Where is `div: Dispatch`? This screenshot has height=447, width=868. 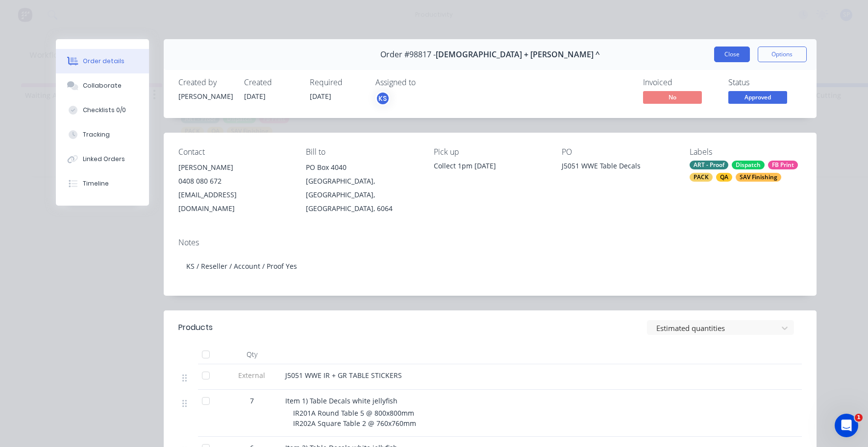
div: Dispatch is located at coordinates (747, 165).